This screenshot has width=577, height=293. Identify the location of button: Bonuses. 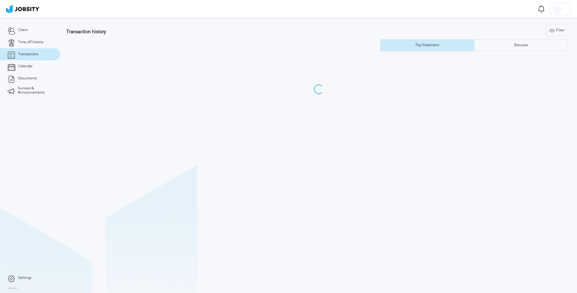
(521, 45).